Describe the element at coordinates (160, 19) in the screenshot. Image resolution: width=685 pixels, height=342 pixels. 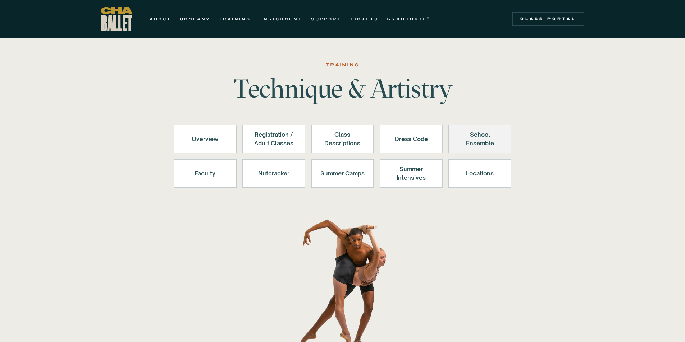
I see `a: ABOUT` at that location.